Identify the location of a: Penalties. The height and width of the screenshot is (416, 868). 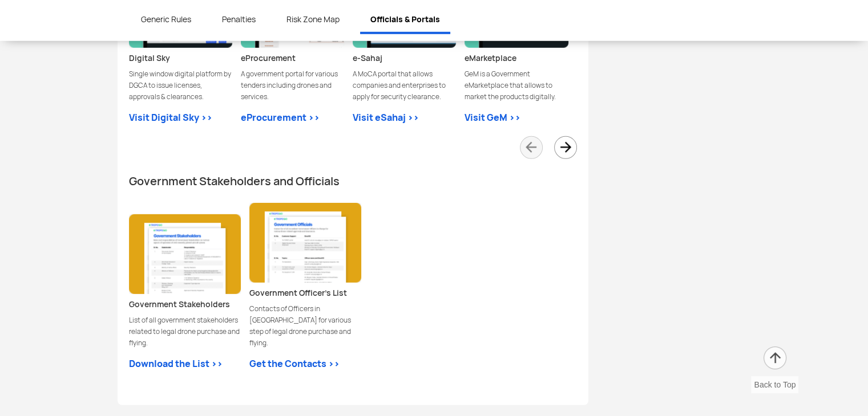
(239, 19).